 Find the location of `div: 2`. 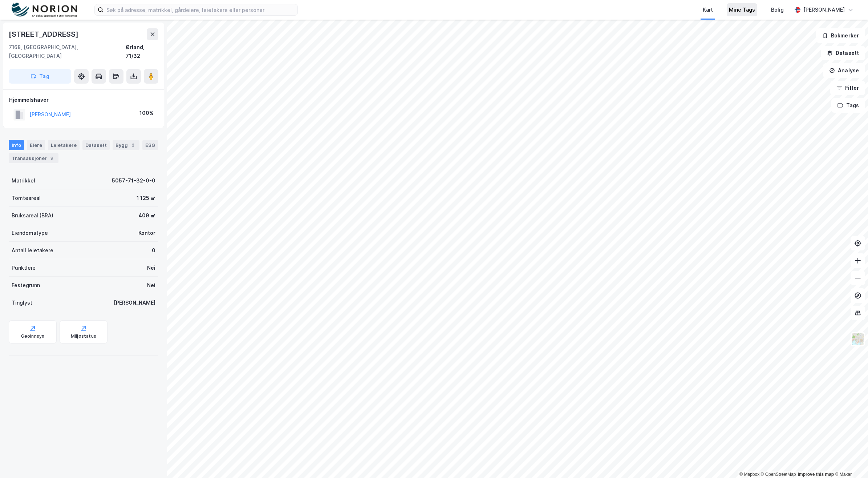

div: 2 is located at coordinates (133, 145).